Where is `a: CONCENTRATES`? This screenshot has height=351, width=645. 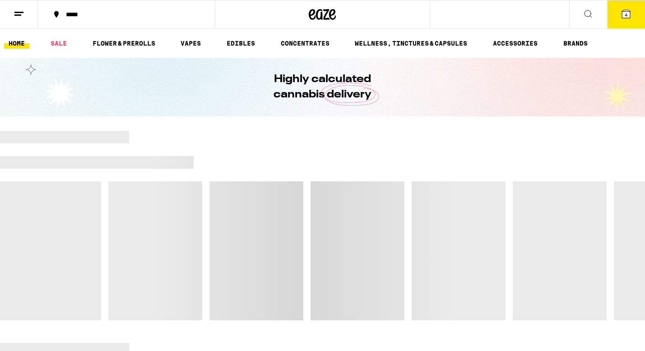
a: CONCENTRATES is located at coordinates (305, 43).